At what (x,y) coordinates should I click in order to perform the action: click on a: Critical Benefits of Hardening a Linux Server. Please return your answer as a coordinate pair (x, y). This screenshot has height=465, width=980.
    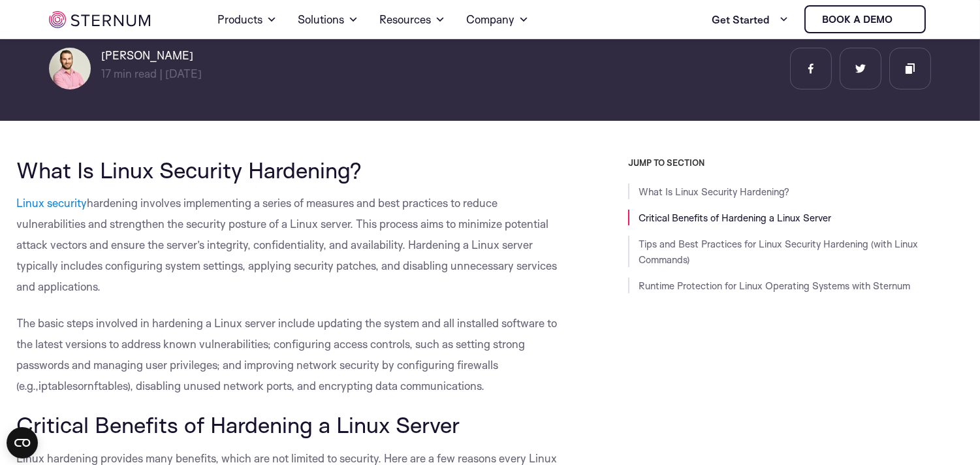
    Looking at the image, I should click on (735, 217).